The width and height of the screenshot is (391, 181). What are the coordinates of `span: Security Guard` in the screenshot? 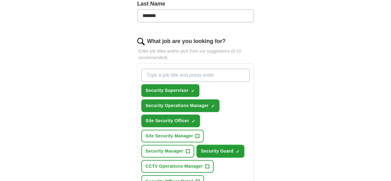 It's located at (217, 151).